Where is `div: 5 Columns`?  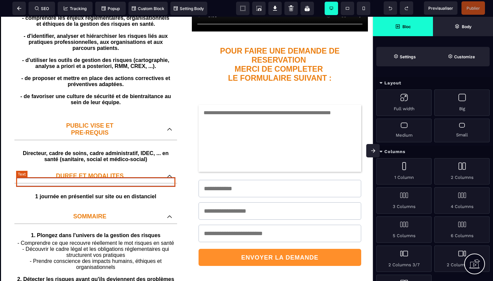
div: 5 Columns is located at coordinates (404, 230).